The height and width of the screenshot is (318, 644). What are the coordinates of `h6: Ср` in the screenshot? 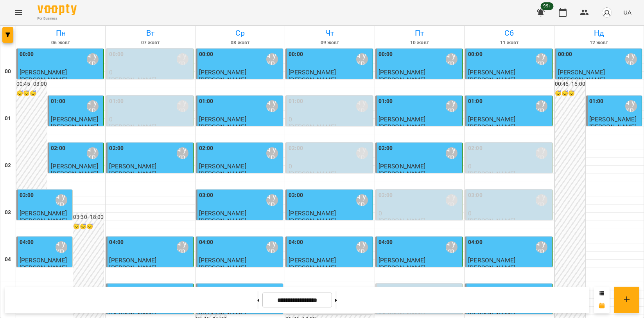 It's located at (240, 33).